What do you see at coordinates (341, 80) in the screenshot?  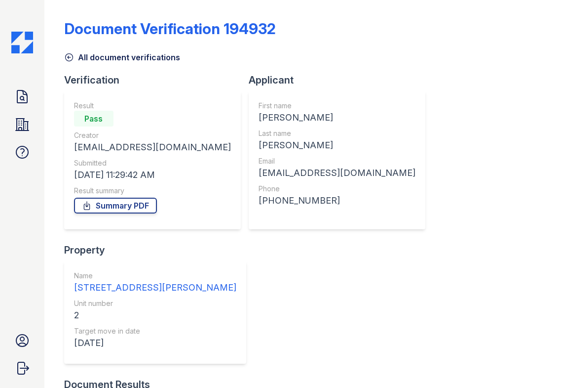 I see `div: Applicant` at bounding box center [341, 80].